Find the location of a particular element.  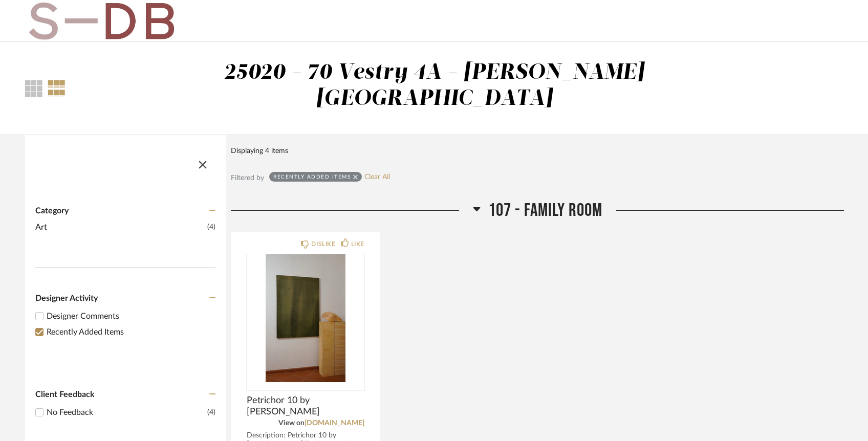

div: DISLIKE is located at coordinates (323, 244).